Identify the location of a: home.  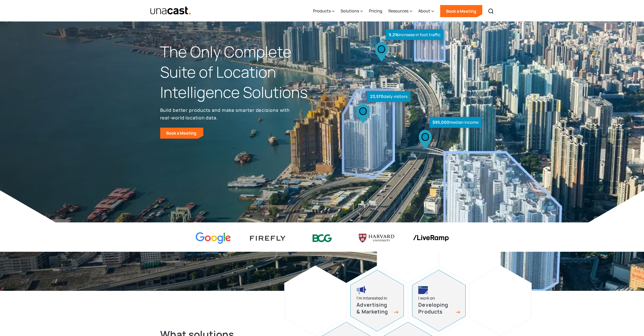
(170, 10).